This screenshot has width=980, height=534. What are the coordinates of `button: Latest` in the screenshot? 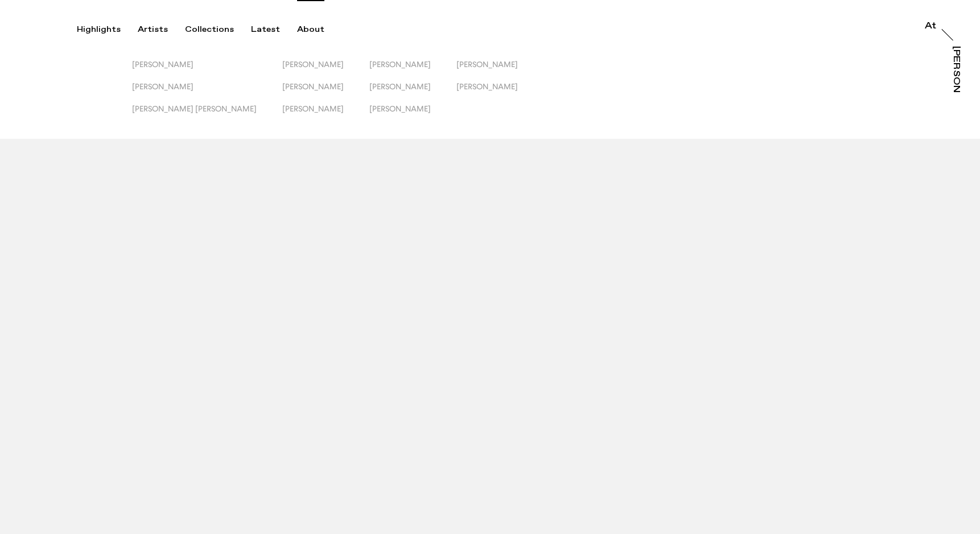 It's located at (273, 30).